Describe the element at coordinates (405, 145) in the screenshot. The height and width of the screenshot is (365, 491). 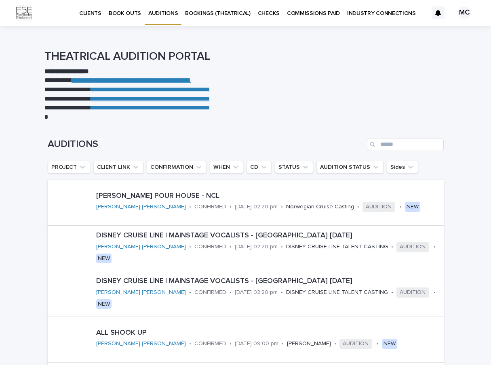
I see `input: Search` at that location.